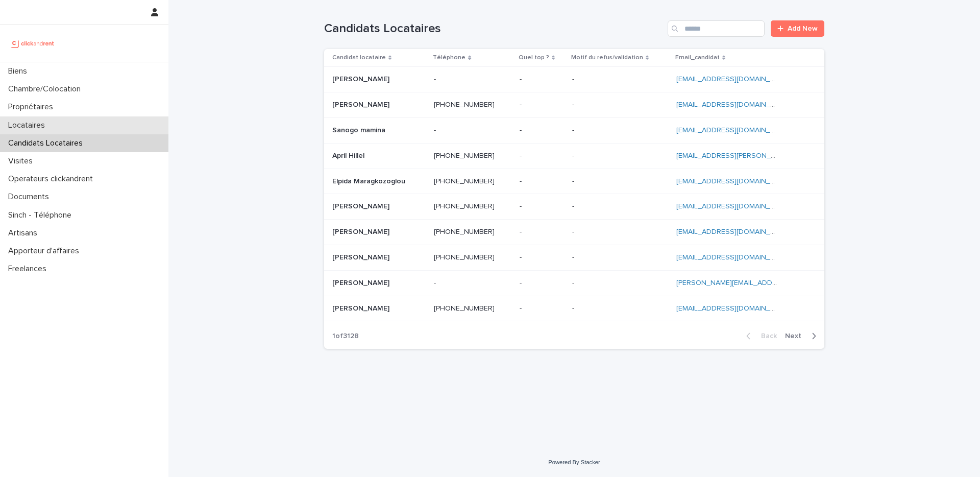  What do you see at coordinates (607, 57) in the screenshot?
I see `p: Motif du refus/validation` at bounding box center [607, 57].